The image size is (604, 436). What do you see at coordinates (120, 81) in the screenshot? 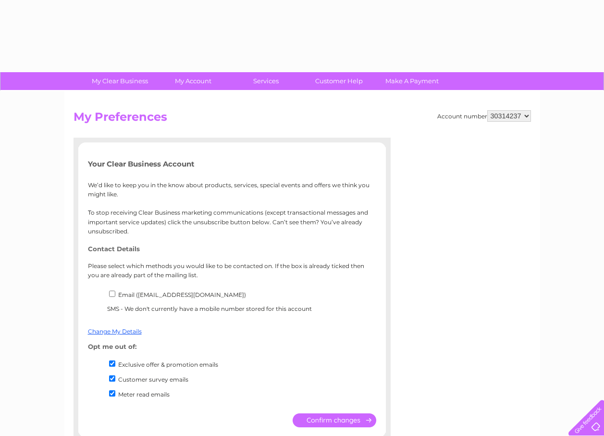
I see `a: My Clear Business` at bounding box center [120, 81].